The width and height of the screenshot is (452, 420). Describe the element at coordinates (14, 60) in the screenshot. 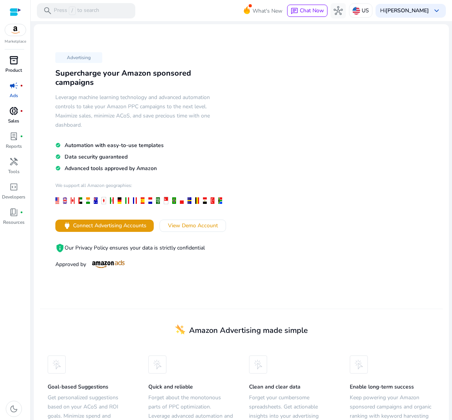

I see `span: inventory_2` at that location.